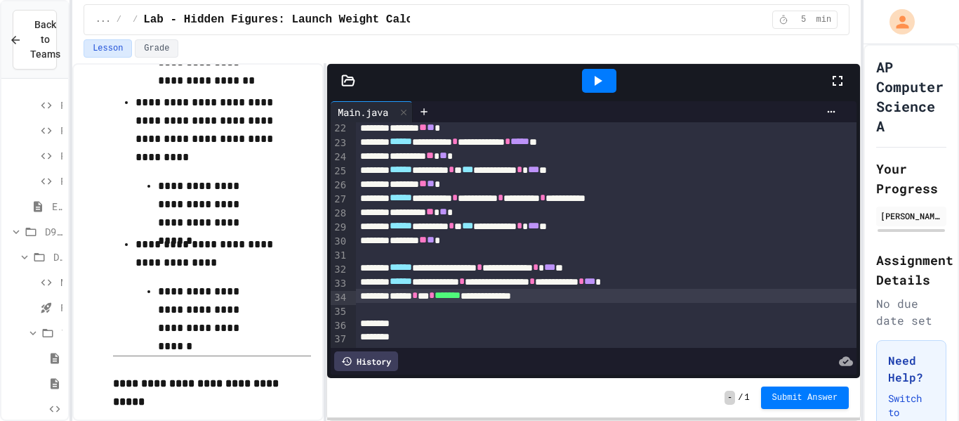  What do you see at coordinates (62, 332) in the screenshot?
I see `span: Test Review (35 mins)` at bounding box center [62, 332].